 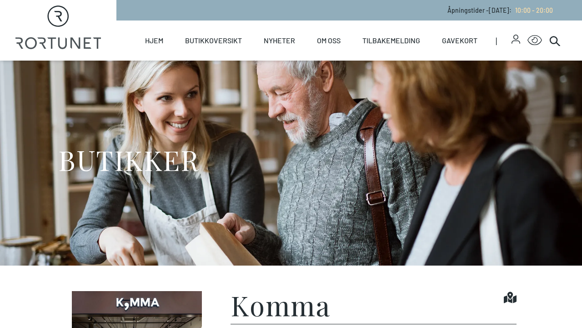 What do you see at coordinates (391, 40) in the screenshot?
I see `a: Tilbakemelding` at bounding box center [391, 40].